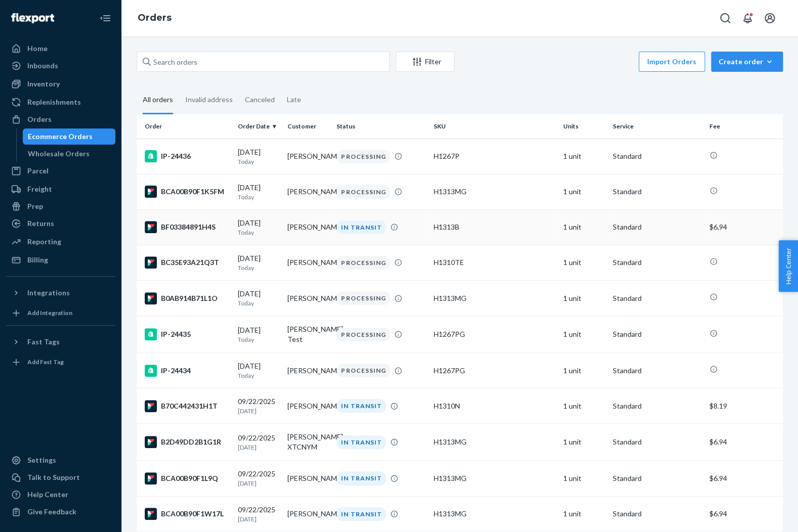  Describe the element at coordinates (38, 171) in the screenshot. I see `div: Parcel` at that location.